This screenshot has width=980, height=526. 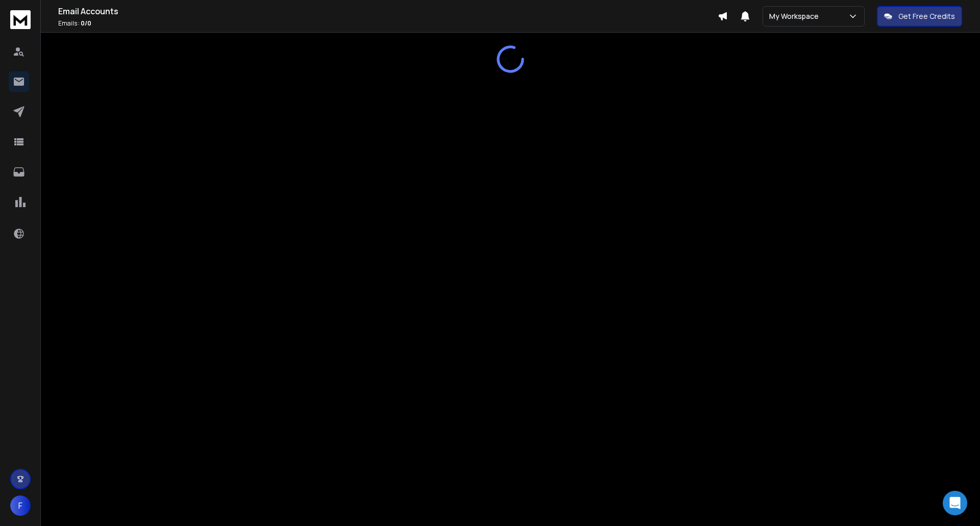 I want to click on h1: Email Accounts, so click(x=388, y=11).